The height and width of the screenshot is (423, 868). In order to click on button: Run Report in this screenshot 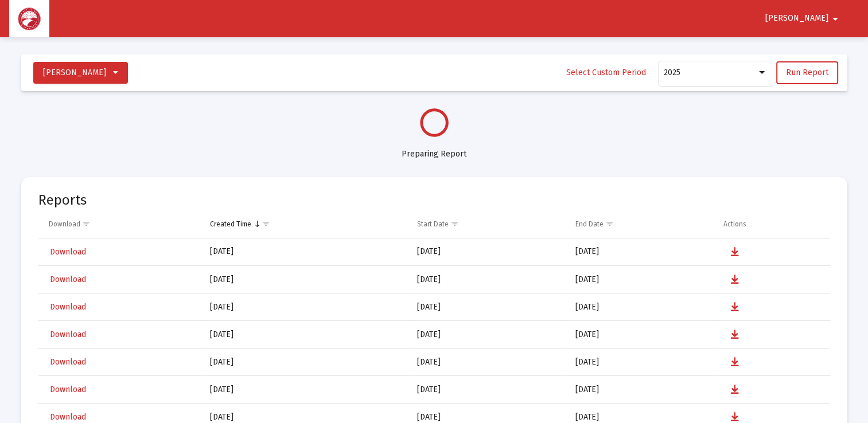, I will do `click(807, 73)`.